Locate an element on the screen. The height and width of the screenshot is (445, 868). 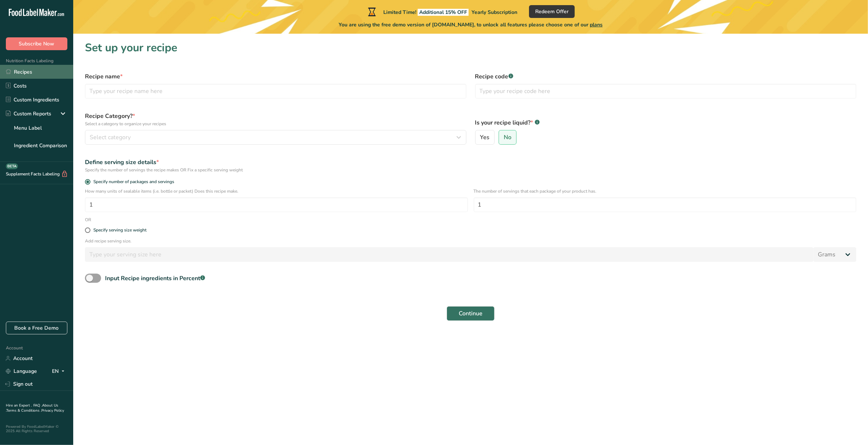
div: Define serving size details is located at coordinates (470, 162).